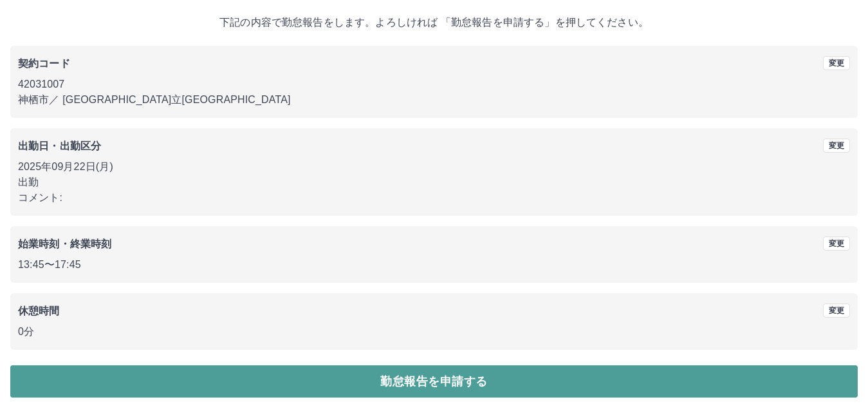  Describe the element at coordinates (39, 311) in the screenshot. I see `b: 休憩時間` at that location.